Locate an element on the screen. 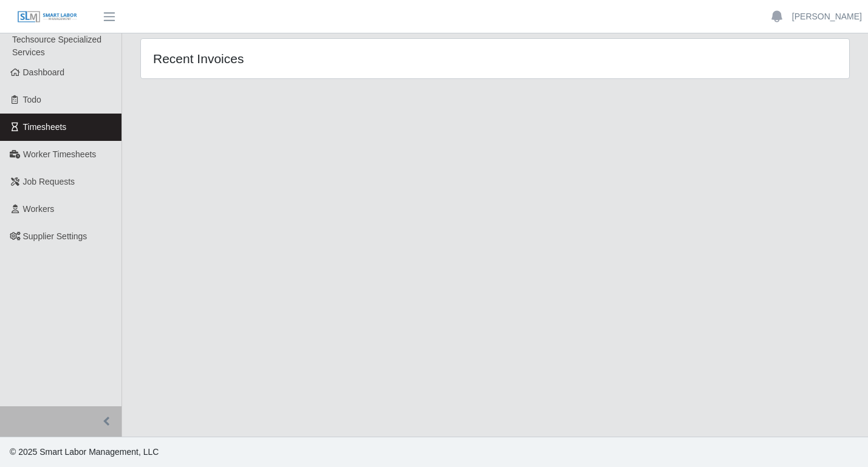 The height and width of the screenshot is (467, 868). span: Techsource Specialized Services is located at coordinates (57, 45).